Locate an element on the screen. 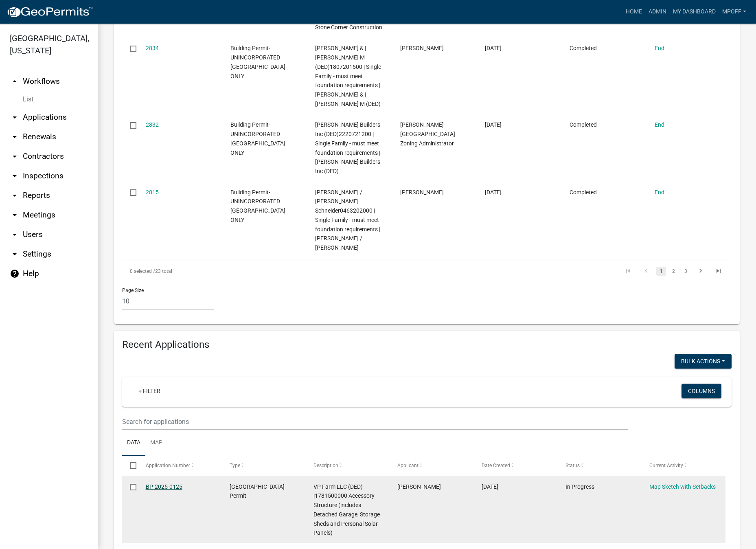 The width and height of the screenshot is (756, 549). li: page 2 is located at coordinates (673, 271).